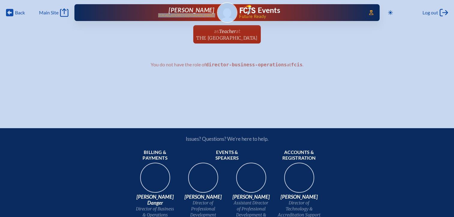 This screenshot has height=217, width=454. I want to click on span: Main Site, so click(49, 13).